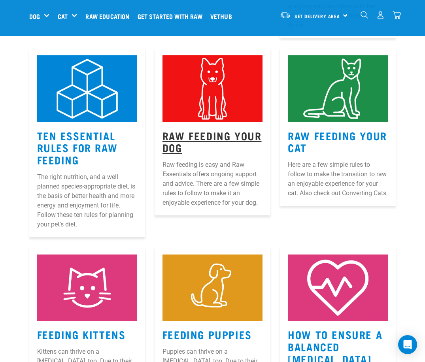  Describe the element at coordinates (285, 15) in the screenshot. I see `img: van-moving.png` at that location.